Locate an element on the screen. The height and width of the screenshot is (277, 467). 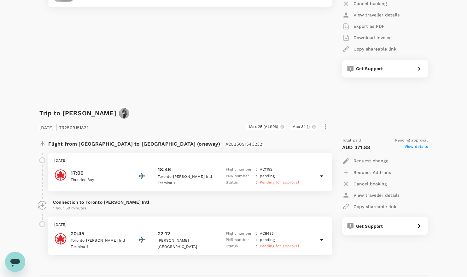
p: 18:46 is located at coordinates (164, 169).